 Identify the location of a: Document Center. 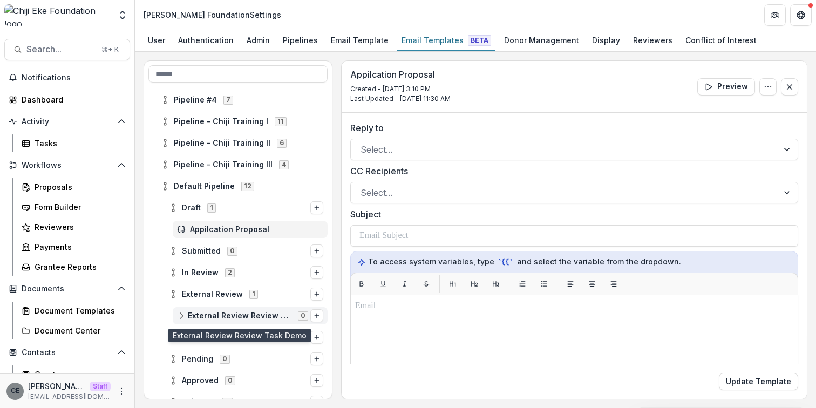
(73, 330).